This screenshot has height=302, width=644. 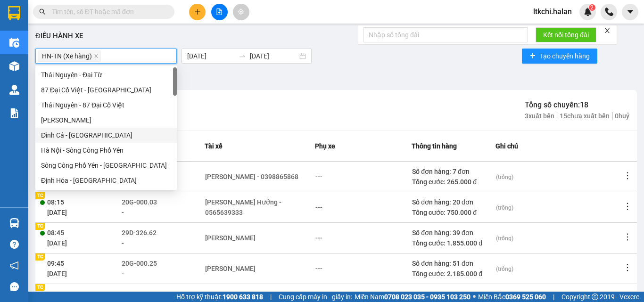 What do you see at coordinates (454, 212) in the screenshot?
I see `div: Tổng cước: 750.000 đ` at bounding box center [454, 212].